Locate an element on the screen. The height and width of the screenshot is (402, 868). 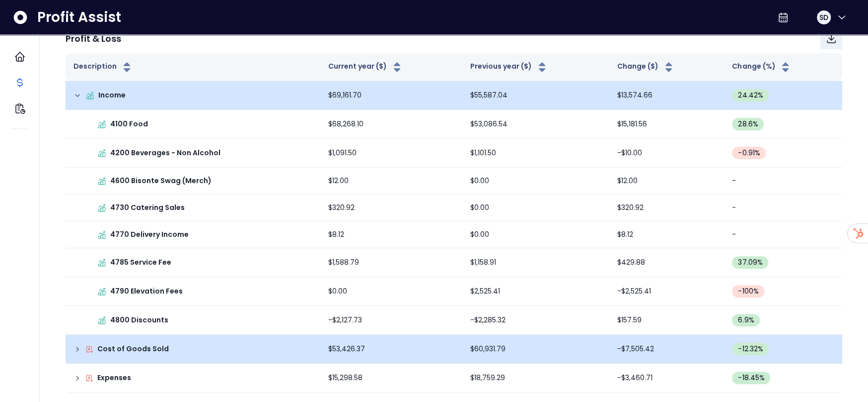
span: 28.6 % is located at coordinates (748, 124).